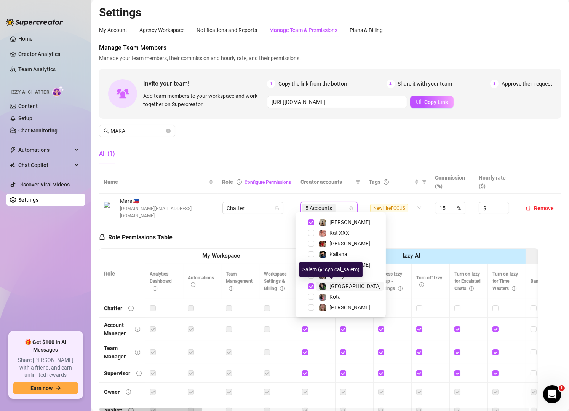 The height and width of the screenshot is (411, 569). What do you see at coordinates (322, 233) in the screenshot?
I see `img: Kat XXX` at bounding box center [322, 233].